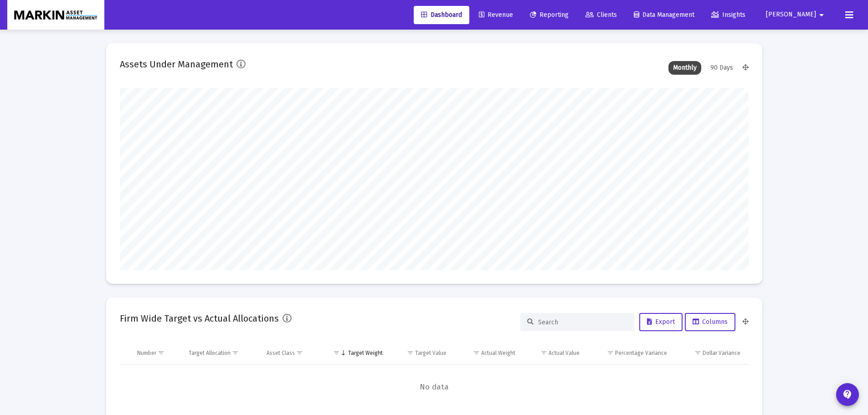 Image resolution: width=868 pixels, height=415 pixels. Describe the element at coordinates (487, 353) in the screenshot. I see `td: Column Actual Weight` at that location.